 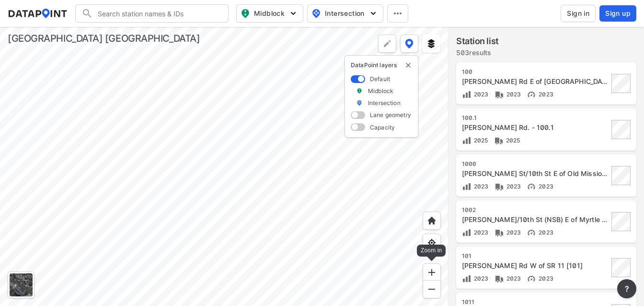 I want to click on button: Midblock, so click(x=270, y=14).